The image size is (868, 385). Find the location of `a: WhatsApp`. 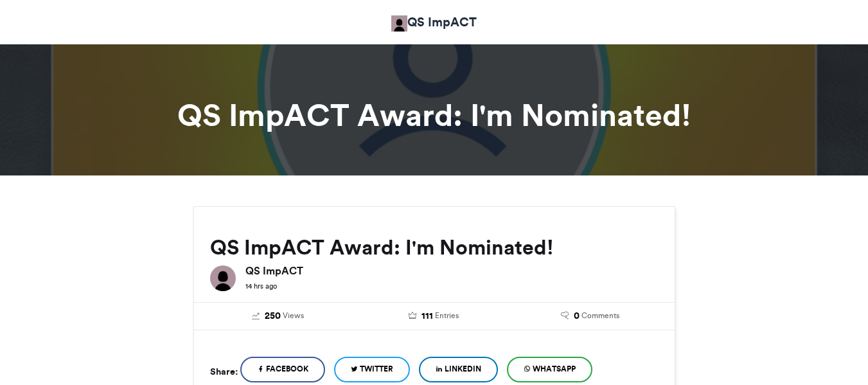

a: WhatsApp is located at coordinates (549, 369).